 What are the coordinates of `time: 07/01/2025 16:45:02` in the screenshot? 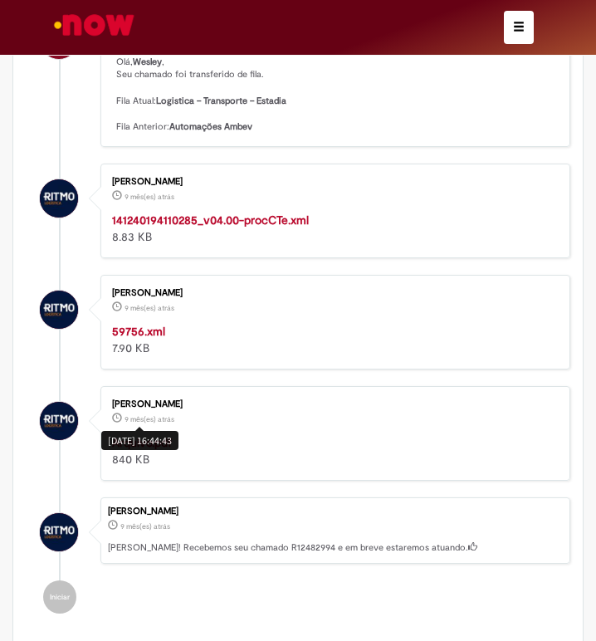 It's located at (149, 197).